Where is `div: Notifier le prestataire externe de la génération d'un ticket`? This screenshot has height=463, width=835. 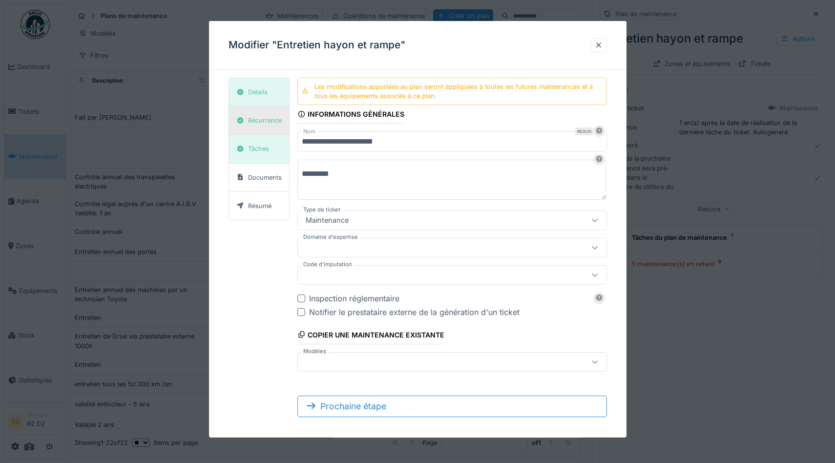
div: Notifier le prestataire externe de la génération d'un ticket is located at coordinates (458, 311).